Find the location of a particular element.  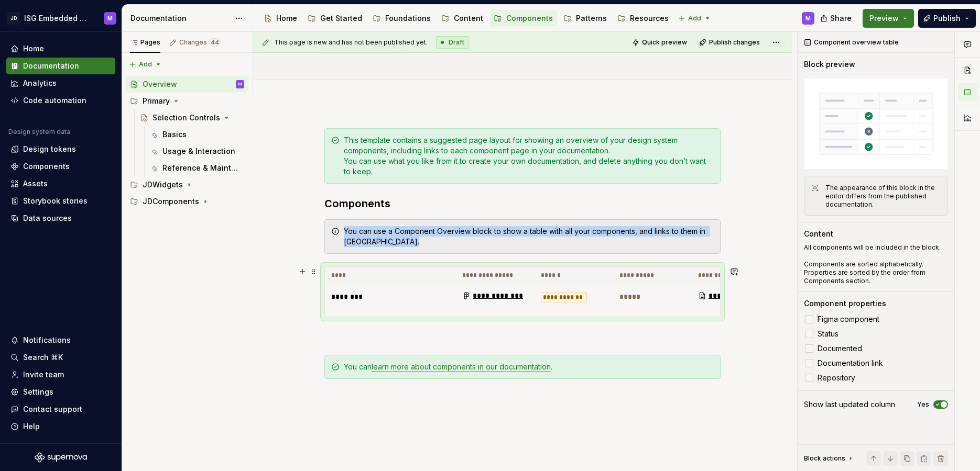

a: Usage & Interaction is located at coordinates (197, 151).